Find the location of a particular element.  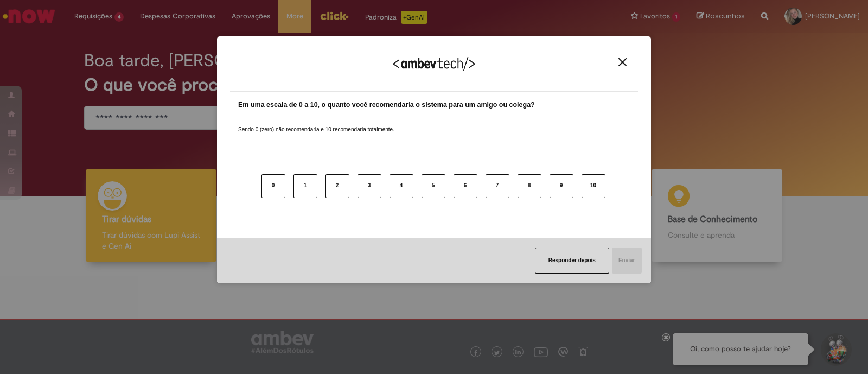

button: 9 is located at coordinates (562, 186).